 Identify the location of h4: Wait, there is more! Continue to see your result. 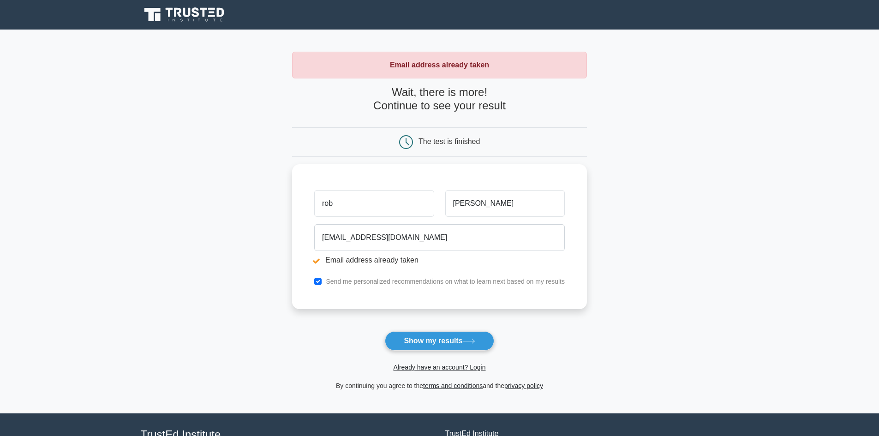
(439, 99).